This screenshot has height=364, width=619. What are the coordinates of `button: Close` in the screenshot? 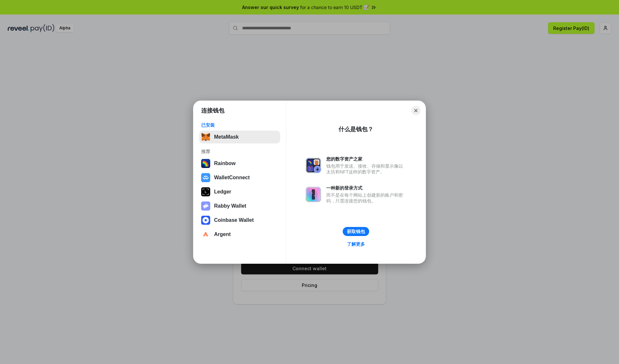 It's located at (416, 111).